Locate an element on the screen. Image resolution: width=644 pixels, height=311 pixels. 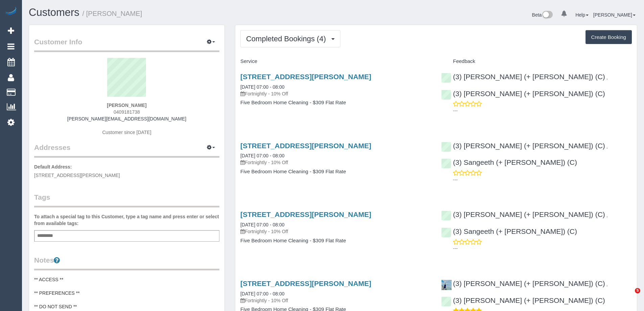
span: 0409181738 is located at coordinates (127, 112).